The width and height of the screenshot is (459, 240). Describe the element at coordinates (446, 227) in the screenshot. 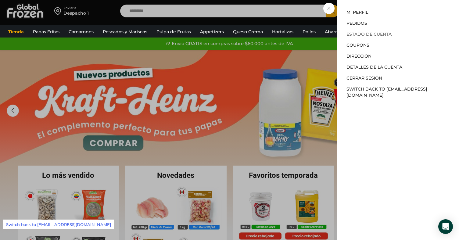

I see `div: Open Intercom Messenger` at that location.